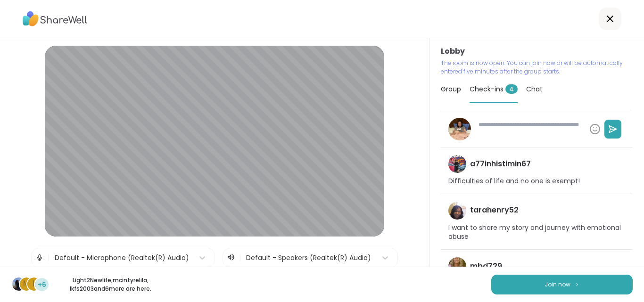 This screenshot has height=302, width=644. Describe the element at coordinates (110, 285) in the screenshot. I see `p: Light2Newlife , mcintyrelila , lkfs2003 and 6 more are here.` at that location.